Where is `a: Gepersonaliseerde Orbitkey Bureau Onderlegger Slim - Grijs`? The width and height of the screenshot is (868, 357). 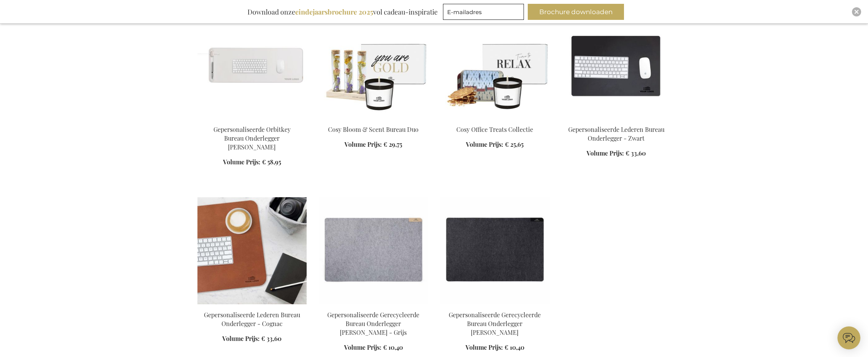 a: Gepersonaliseerde Orbitkey Bureau Onderlegger Slim - Grijs is located at coordinates (252, 119).